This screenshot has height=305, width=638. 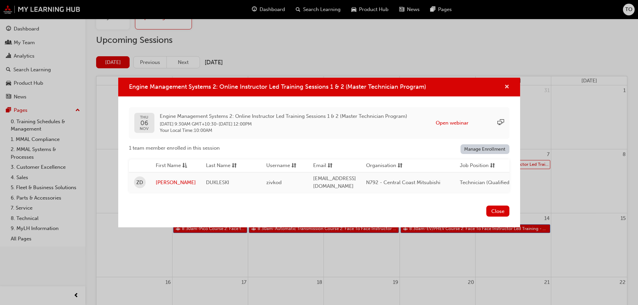 What do you see at coordinates (217, 183) in the screenshot?
I see `span: DUKLESKI` at bounding box center [217, 183].